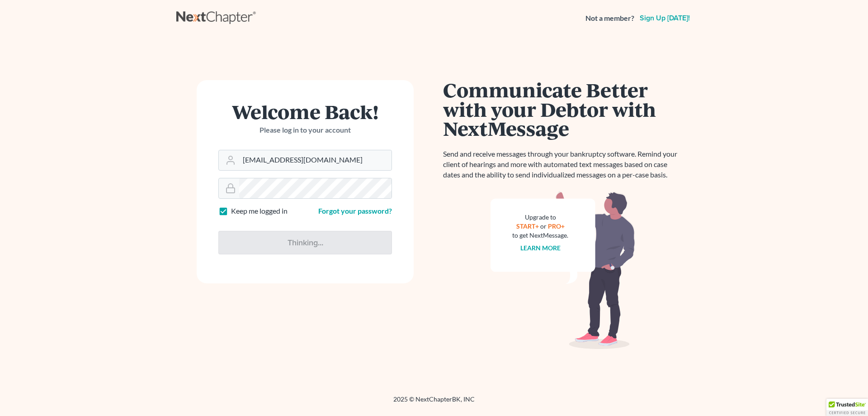  I want to click on div: Upgrade to, so click(540, 217).